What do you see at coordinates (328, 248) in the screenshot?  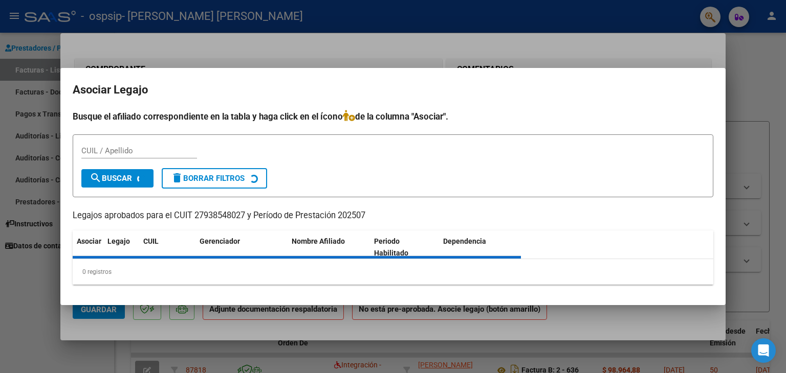 I see `datatable-header-cell: Nombre Afiliado` at bounding box center [328, 248].